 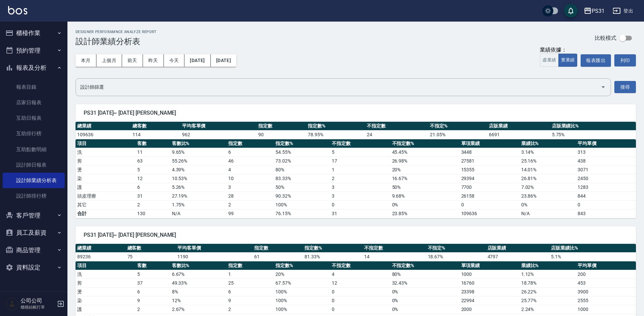 What do you see at coordinates (489, 144) in the screenshot?
I see `th: 單項業績` at bounding box center [489, 144].